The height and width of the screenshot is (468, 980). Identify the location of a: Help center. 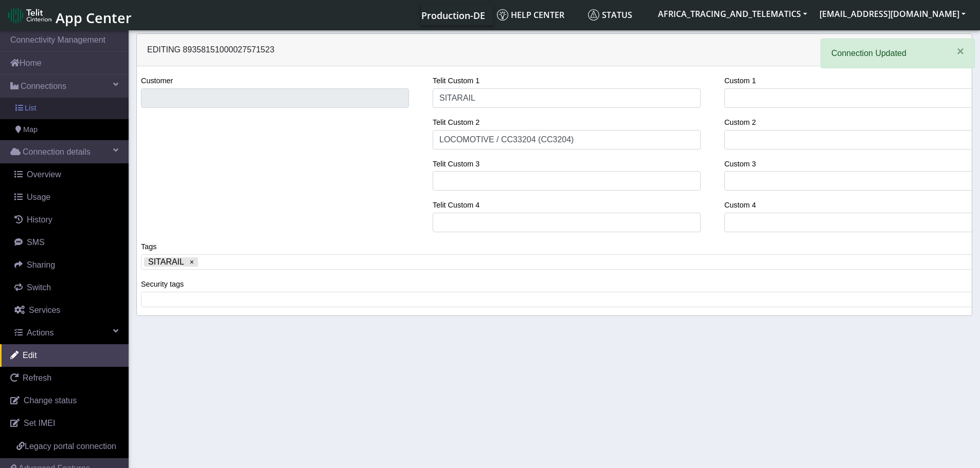
(538, 15).